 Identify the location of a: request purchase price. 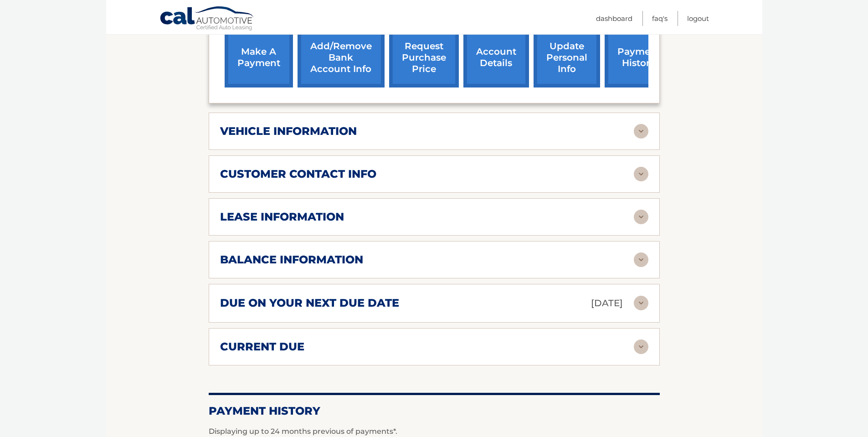
(424, 58).